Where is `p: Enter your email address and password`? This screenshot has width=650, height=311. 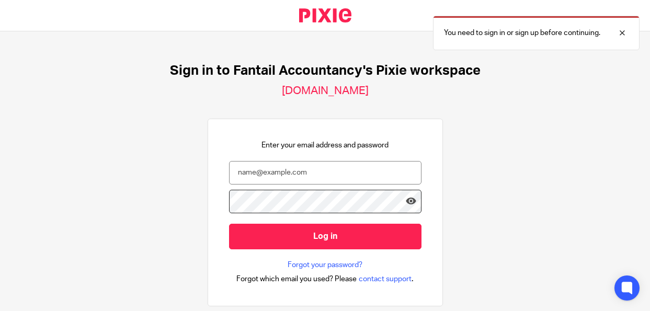 p: Enter your email address and password is located at coordinates (325, 145).